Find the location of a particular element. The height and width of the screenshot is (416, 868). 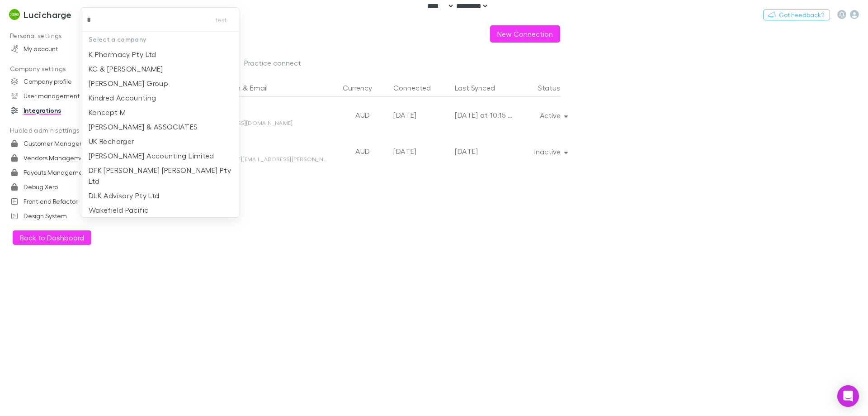

span: test is located at coordinates (221, 20).